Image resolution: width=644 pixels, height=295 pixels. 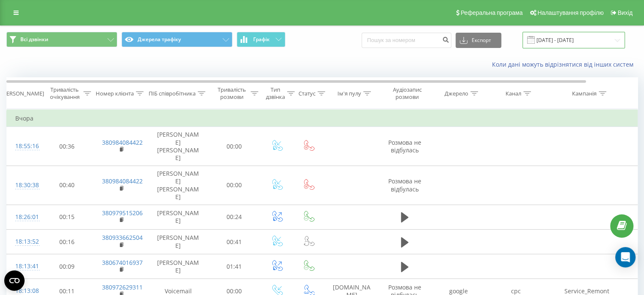 I want to click on span: Реферальна програма, so click(x=492, y=13).